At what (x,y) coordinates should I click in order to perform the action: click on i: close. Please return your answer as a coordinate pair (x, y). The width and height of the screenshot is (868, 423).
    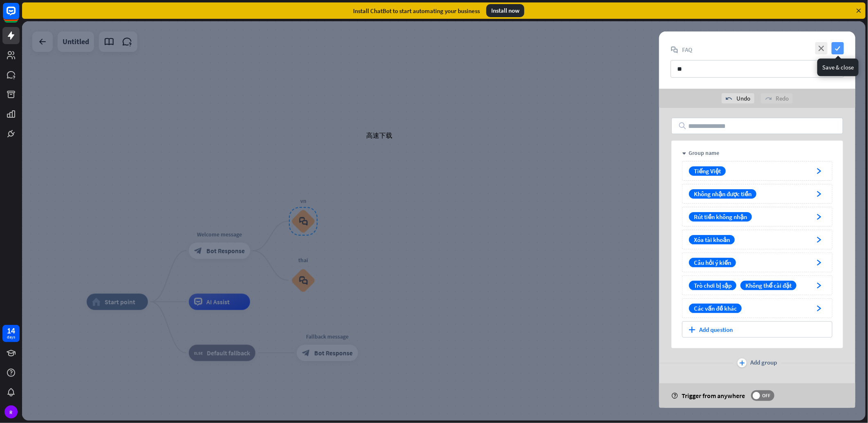
    Looking at the image, I should click on (821, 48).